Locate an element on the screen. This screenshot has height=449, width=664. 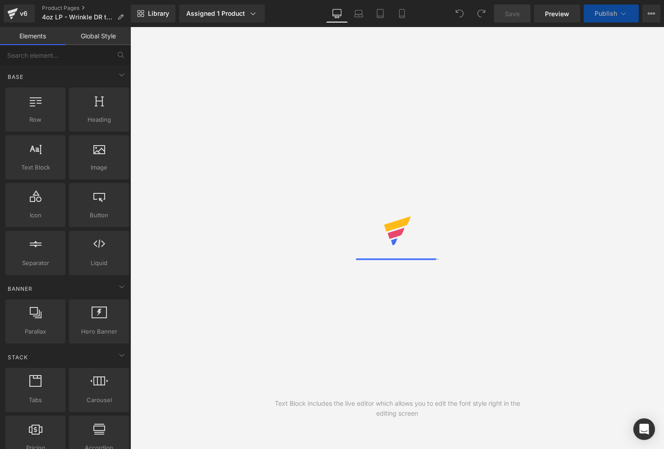
span: Heading is located at coordinates (99, 120).